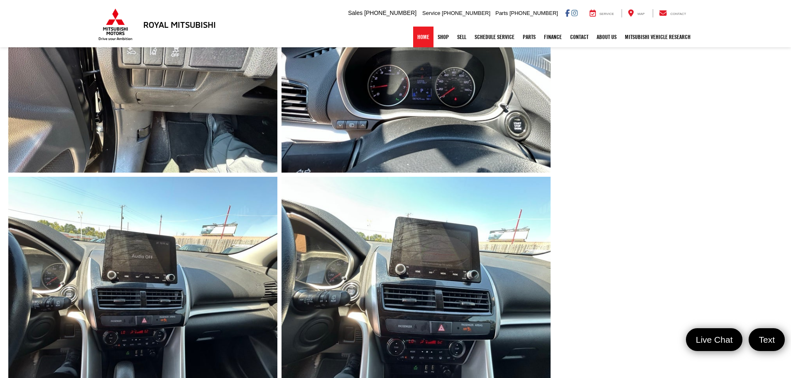 The width and height of the screenshot is (791, 378). Describe the element at coordinates (179, 24) in the screenshot. I see `h3: Royal Mitsubishi` at that location.